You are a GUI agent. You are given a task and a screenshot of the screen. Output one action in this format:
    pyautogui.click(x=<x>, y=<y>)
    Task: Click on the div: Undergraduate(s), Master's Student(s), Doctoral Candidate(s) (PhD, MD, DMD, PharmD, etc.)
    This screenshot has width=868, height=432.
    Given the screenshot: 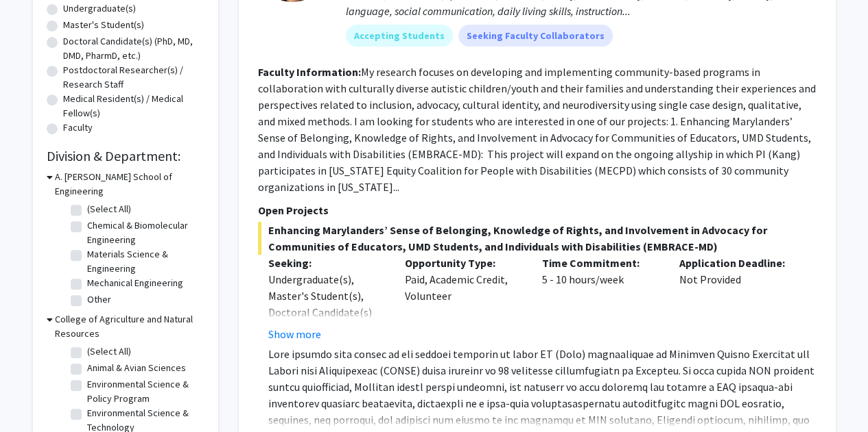 What is the action you would take?
    pyautogui.click(x=326, y=312)
    